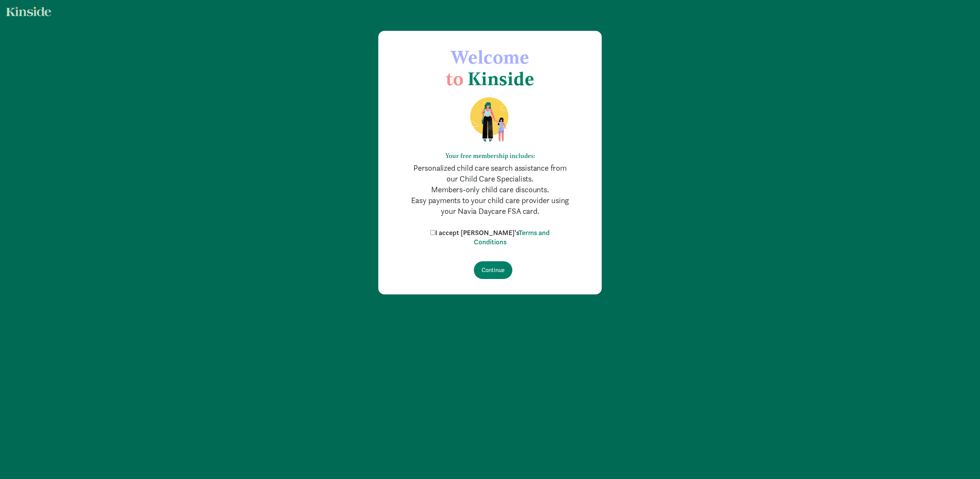 Image resolution: width=980 pixels, height=479 pixels. I want to click on a: Terms and Conditions, so click(512, 237).